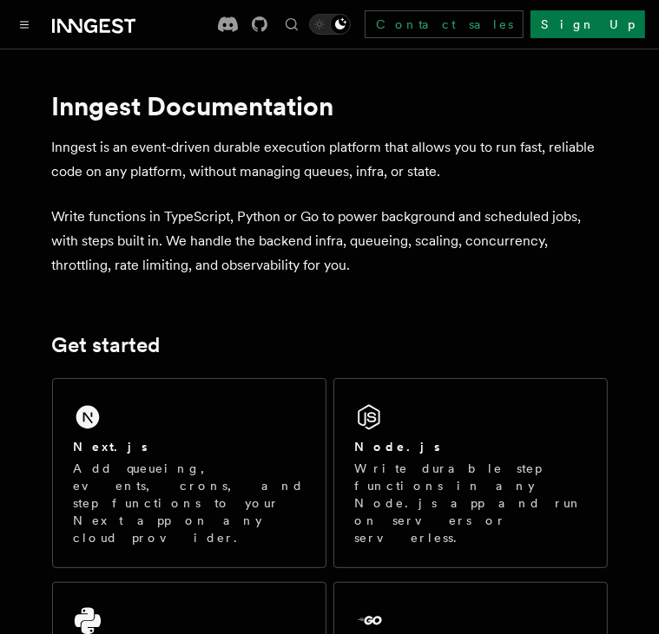  Describe the element at coordinates (397, 447) in the screenshot. I see `h2: Node.js` at that location.